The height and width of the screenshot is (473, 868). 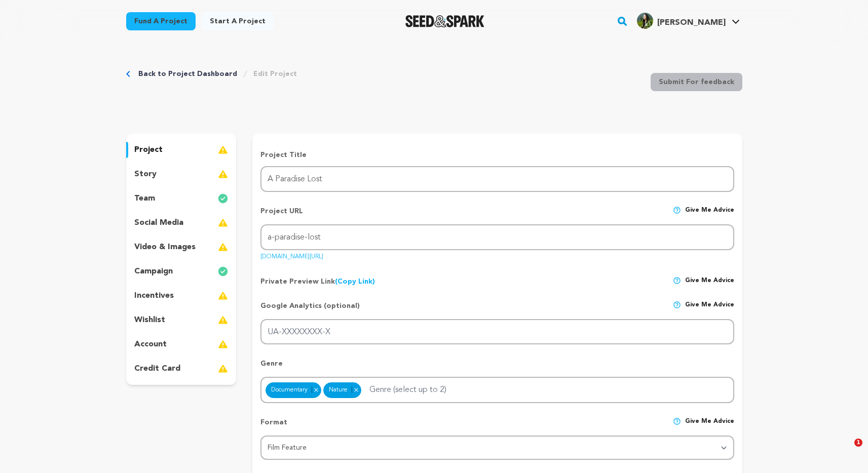 I want to click on span: Sumiye L.'s Profile, so click(x=688, y=21).